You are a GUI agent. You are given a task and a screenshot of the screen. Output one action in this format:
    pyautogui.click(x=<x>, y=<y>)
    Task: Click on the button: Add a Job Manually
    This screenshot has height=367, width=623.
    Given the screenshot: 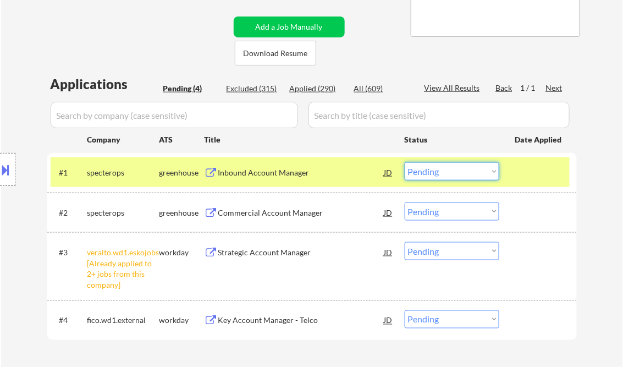 What is the action you would take?
    pyautogui.click(x=289, y=27)
    